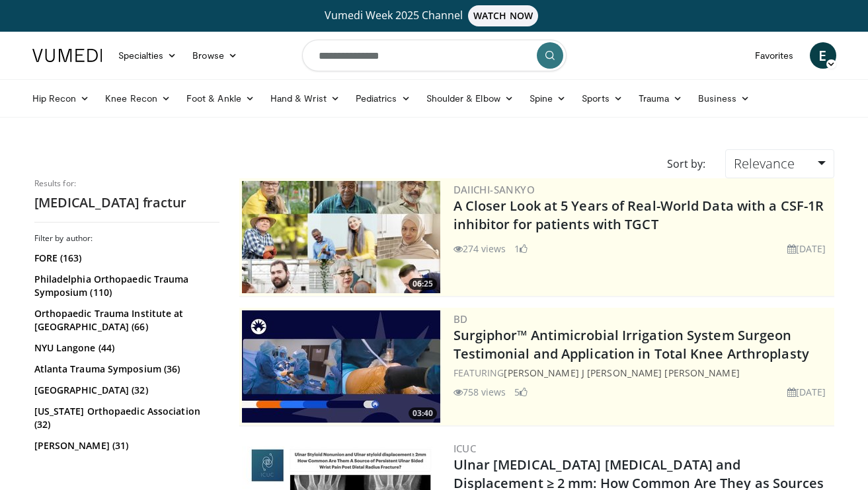 The height and width of the screenshot is (490, 868). What do you see at coordinates (686, 164) in the screenshot?
I see `div: Sort by:` at bounding box center [686, 164].